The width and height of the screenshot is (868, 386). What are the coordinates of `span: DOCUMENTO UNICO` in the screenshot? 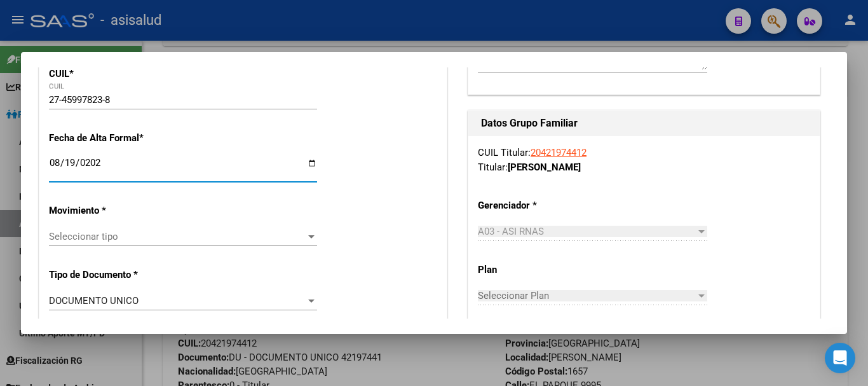 It's located at (94, 301).